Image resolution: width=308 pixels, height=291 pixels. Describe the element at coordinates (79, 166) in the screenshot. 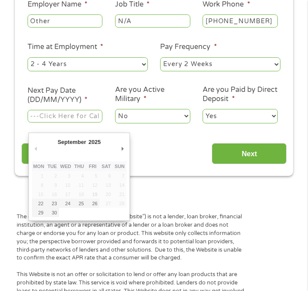

I see `abbr: Thursday` at that location.